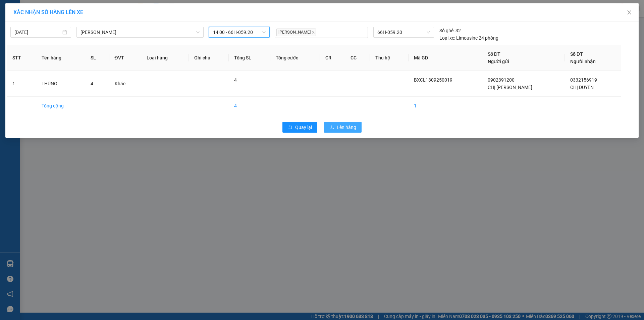  What do you see at coordinates (208, 58) in the screenshot?
I see `th: Ghi chú` at bounding box center [208, 58].